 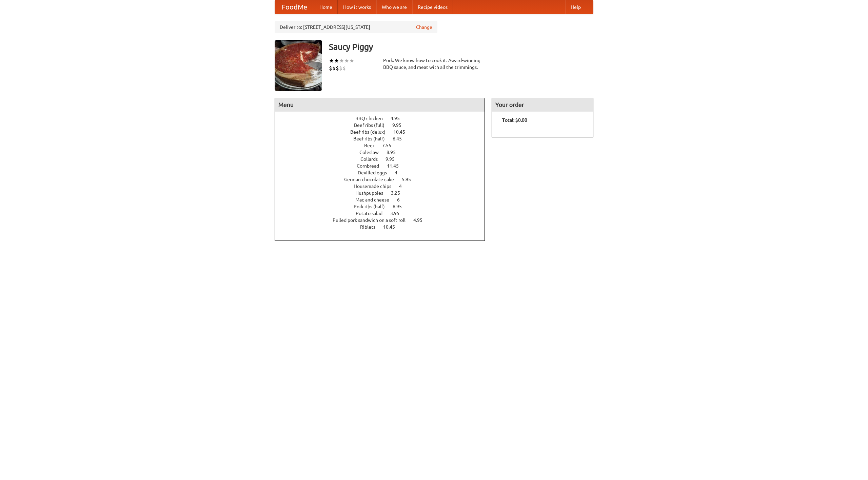 What do you see at coordinates (373, 193) in the screenshot?
I see `span: Hushpuppies` at bounding box center [373, 193].